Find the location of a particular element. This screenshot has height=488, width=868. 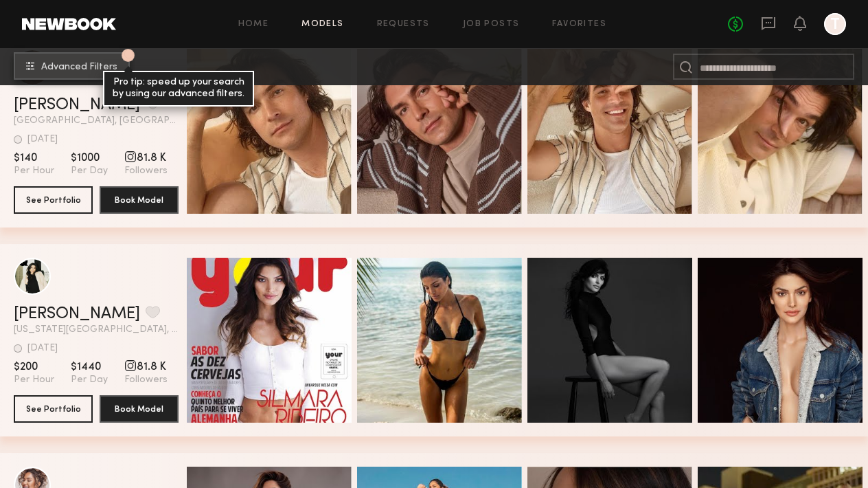

a: Models is located at coordinates (322, 24).